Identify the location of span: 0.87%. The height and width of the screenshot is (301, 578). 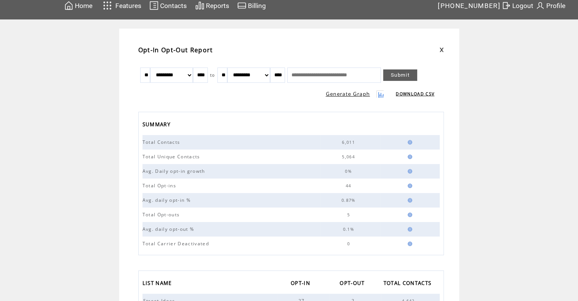
(350, 201).